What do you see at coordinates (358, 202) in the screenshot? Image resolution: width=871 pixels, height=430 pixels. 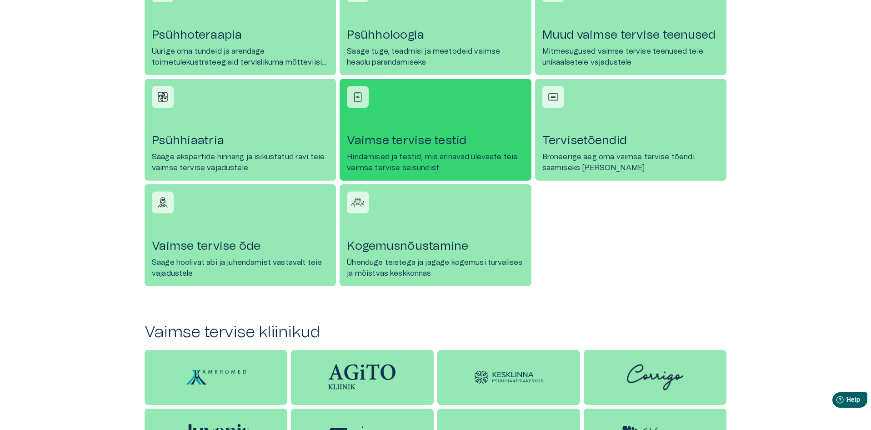 I see `img: Kogemusnõustamine icon` at bounding box center [358, 202].